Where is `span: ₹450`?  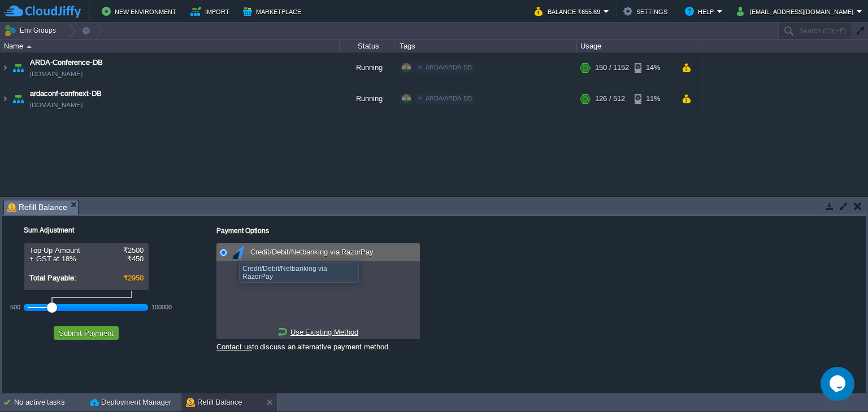
span: ₹450 is located at coordinates (135, 259).